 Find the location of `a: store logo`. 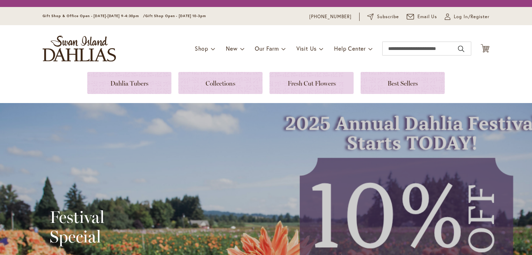

a: store logo is located at coordinates (79, 49).